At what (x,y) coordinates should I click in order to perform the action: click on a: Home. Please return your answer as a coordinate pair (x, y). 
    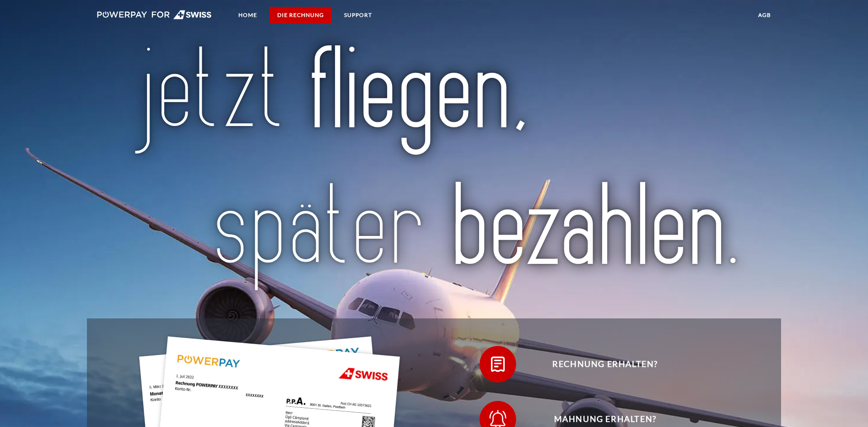
    Looking at the image, I should click on (248, 15).